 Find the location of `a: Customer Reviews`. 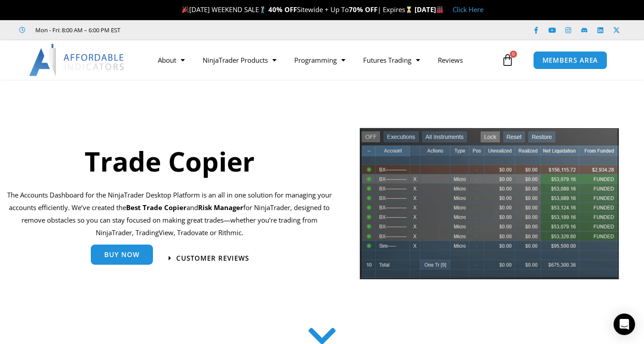

a: Customer Reviews is located at coordinates (209, 258).